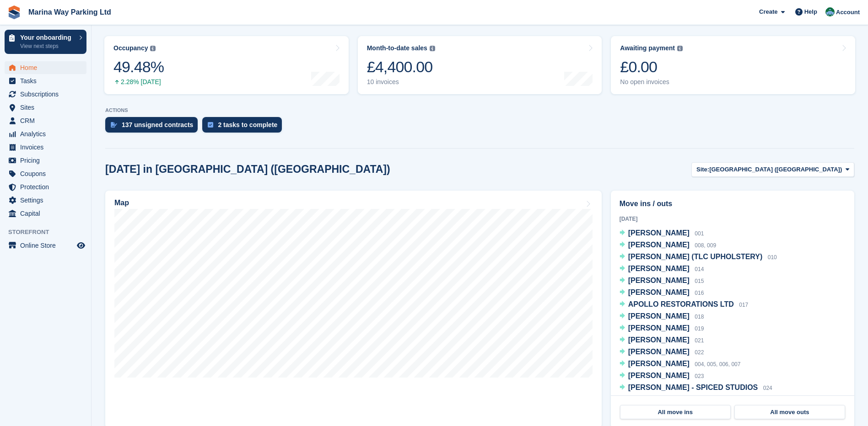  What do you see at coordinates (733, 65) in the screenshot?
I see `a: Awaiting payment £0.00 No open invoices` at bounding box center [733, 65].